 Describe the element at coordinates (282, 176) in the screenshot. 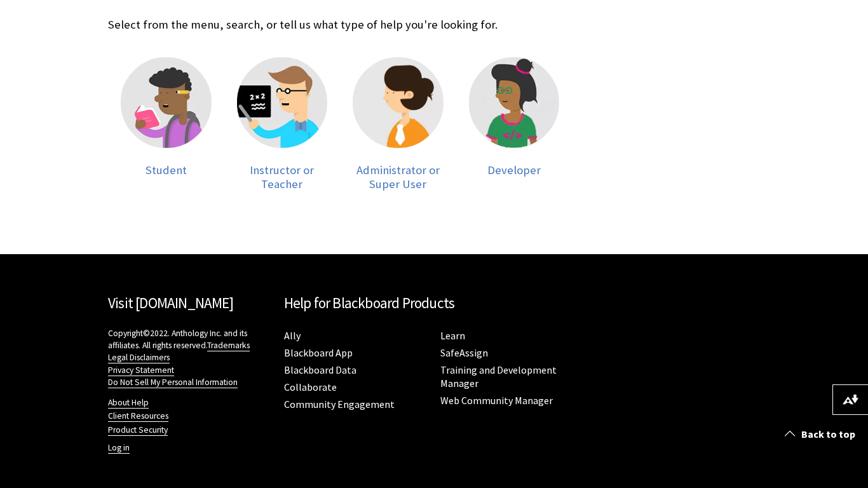

I see `span: Instructor or Teacher` at that location.